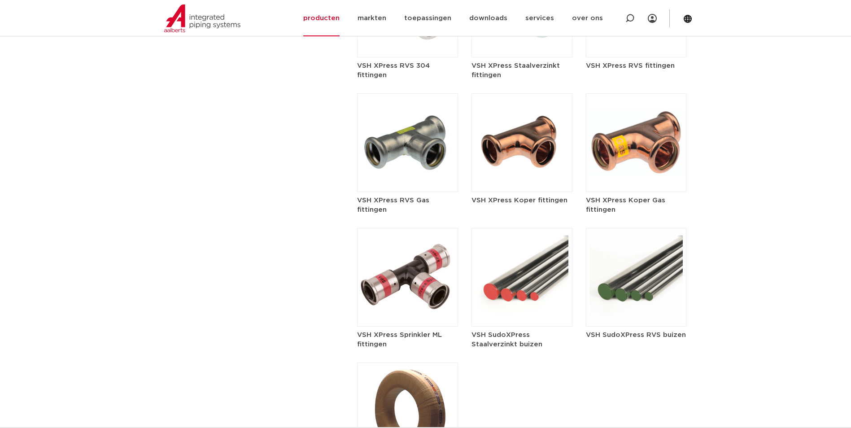 Image resolution: width=851 pixels, height=428 pixels. I want to click on a: VSH XPress Koper fittingen, so click(522, 172).